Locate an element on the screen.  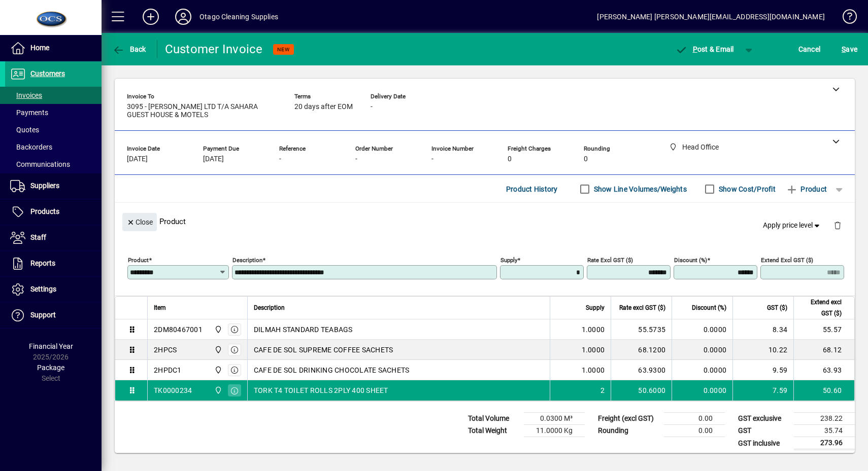
app-page-header-button: Back is located at coordinates (129, 49).